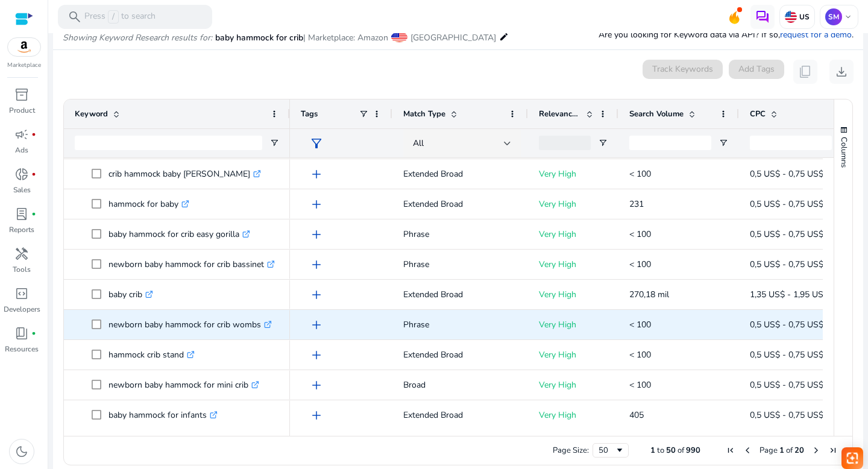 The image size is (868, 469). I want to click on p: Ads, so click(22, 150).